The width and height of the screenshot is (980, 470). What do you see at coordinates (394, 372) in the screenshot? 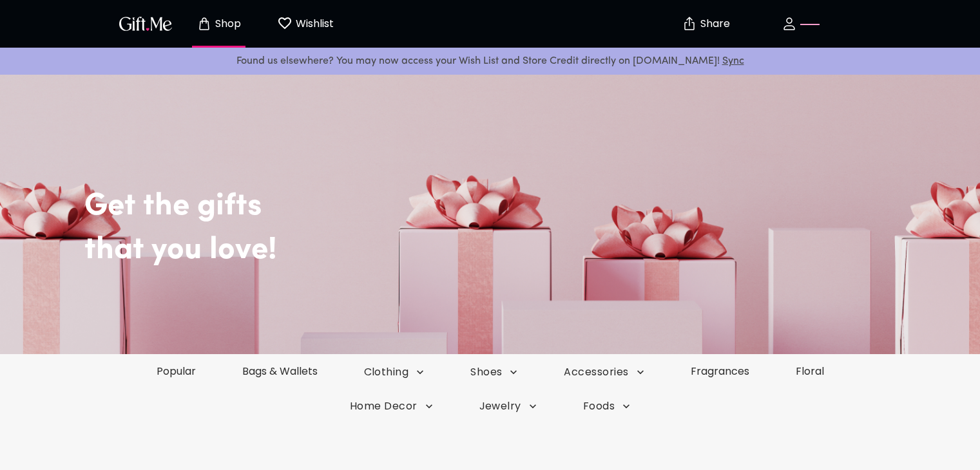
I see `button: Clothing` at bounding box center [394, 372].